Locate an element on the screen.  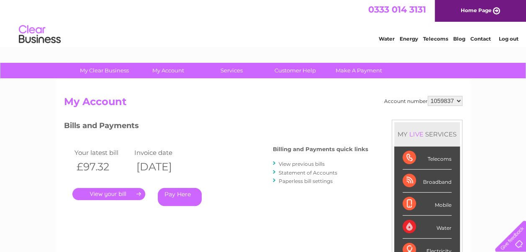
a: Water is located at coordinates (387, 39).